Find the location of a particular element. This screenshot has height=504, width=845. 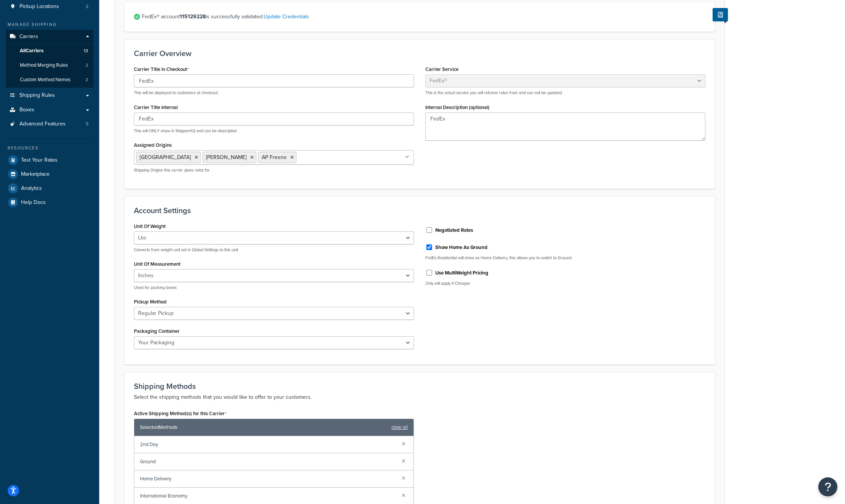

label: Unit Of Measurement is located at coordinates (157, 264).